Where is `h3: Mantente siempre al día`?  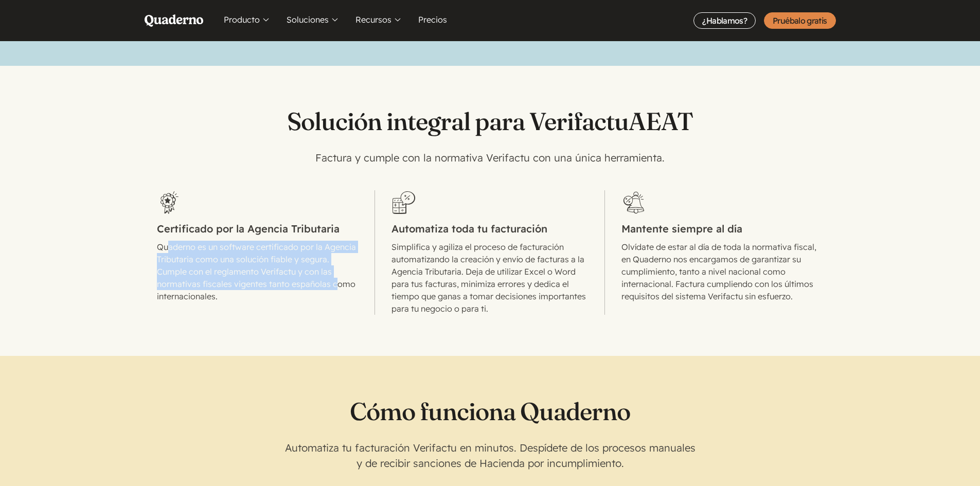 h3: Mantente siempre al día is located at coordinates (722, 229).